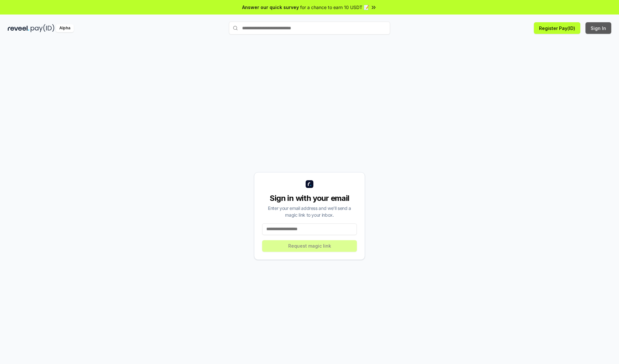 This screenshot has width=619, height=364. Describe the element at coordinates (310, 184) in the screenshot. I see `img: logo_small` at that location.